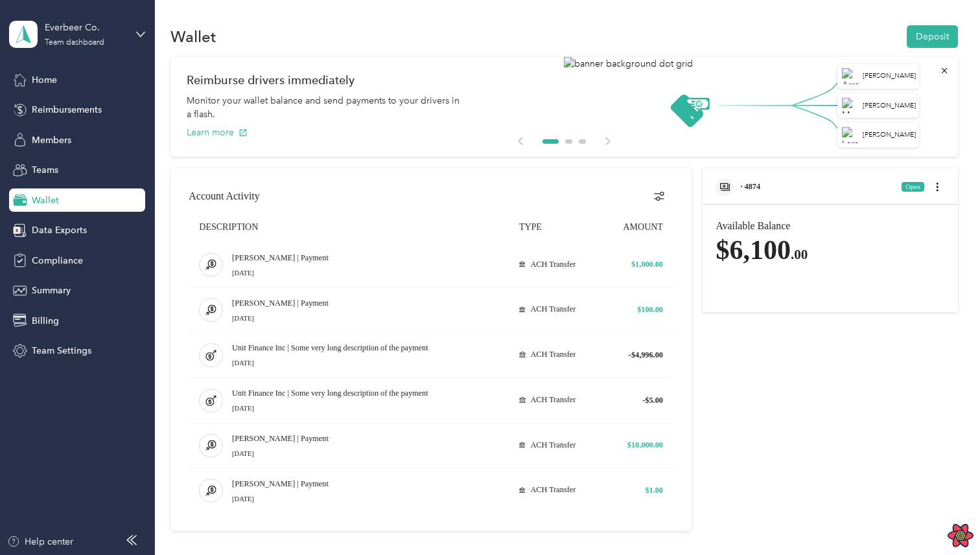 The image size is (980, 555). What do you see at coordinates (40, 542) in the screenshot?
I see `button: Help center` at bounding box center [40, 542].